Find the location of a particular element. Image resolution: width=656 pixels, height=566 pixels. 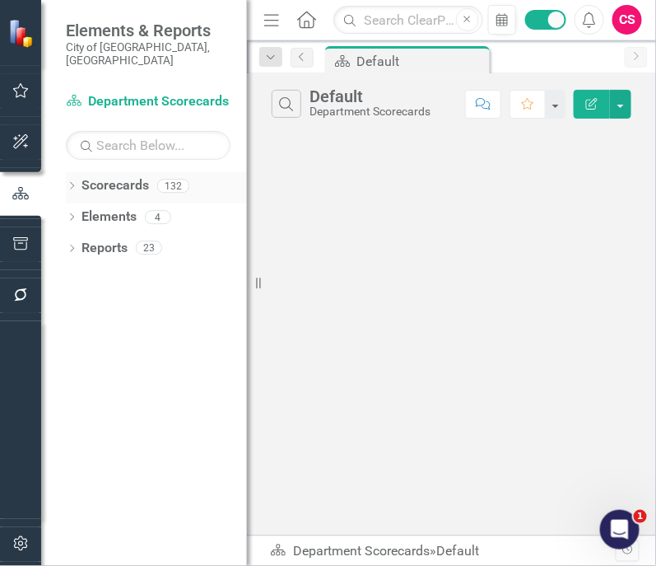

span: Elements & Reports is located at coordinates (148, 30).